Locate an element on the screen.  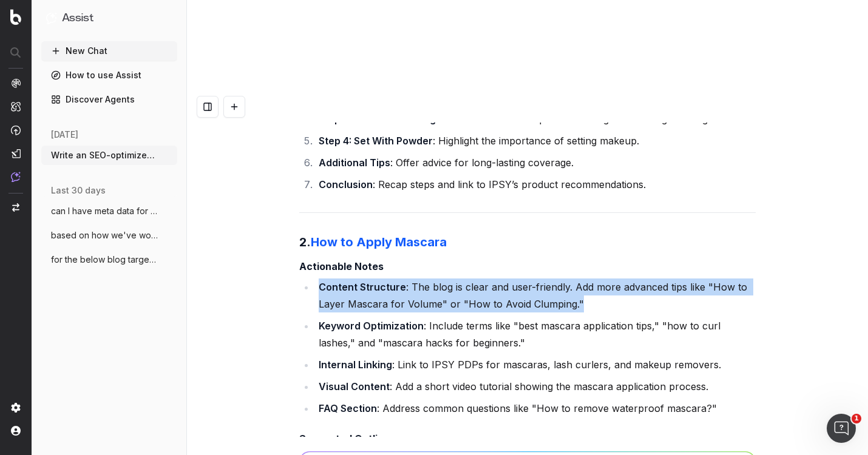
strong: Internal Linking is located at coordinates (355, 364).